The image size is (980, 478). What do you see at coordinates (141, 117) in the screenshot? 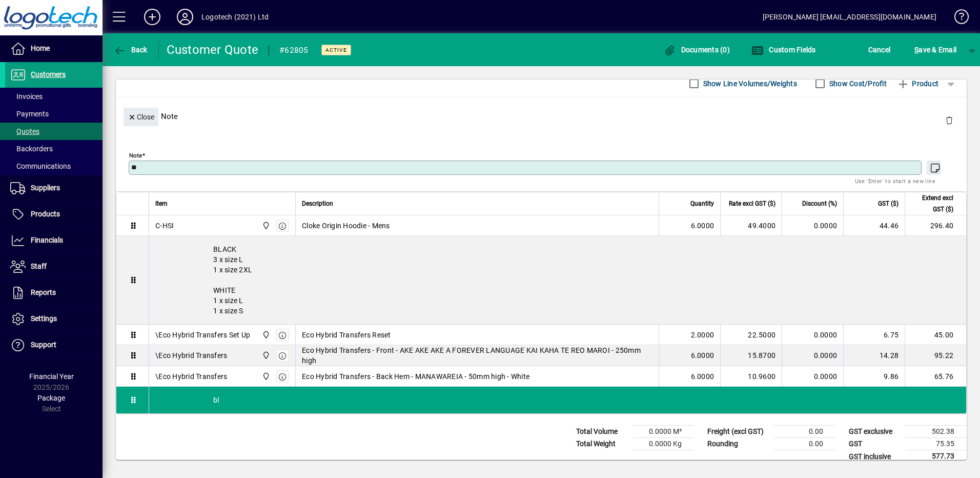
I see `span: Close` at bounding box center [141, 117].